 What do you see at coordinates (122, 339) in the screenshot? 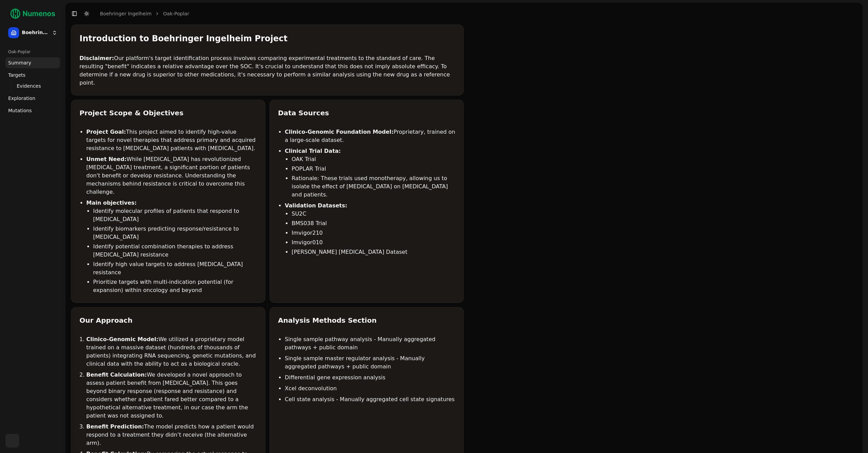
I see `strong: Clinico-Genomic Model:` at bounding box center [122, 339].